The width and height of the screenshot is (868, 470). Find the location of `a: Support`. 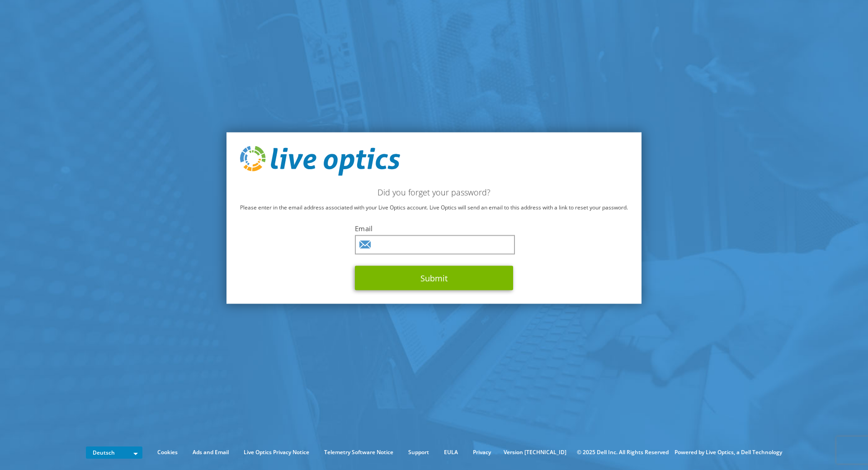

a: Support is located at coordinates (418, 452).